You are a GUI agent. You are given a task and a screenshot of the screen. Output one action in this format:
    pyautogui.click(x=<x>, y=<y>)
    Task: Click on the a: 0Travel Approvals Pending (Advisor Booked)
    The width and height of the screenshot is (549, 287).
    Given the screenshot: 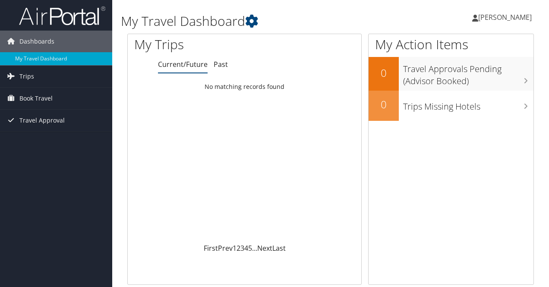 What is the action you would take?
    pyautogui.click(x=451, y=73)
    